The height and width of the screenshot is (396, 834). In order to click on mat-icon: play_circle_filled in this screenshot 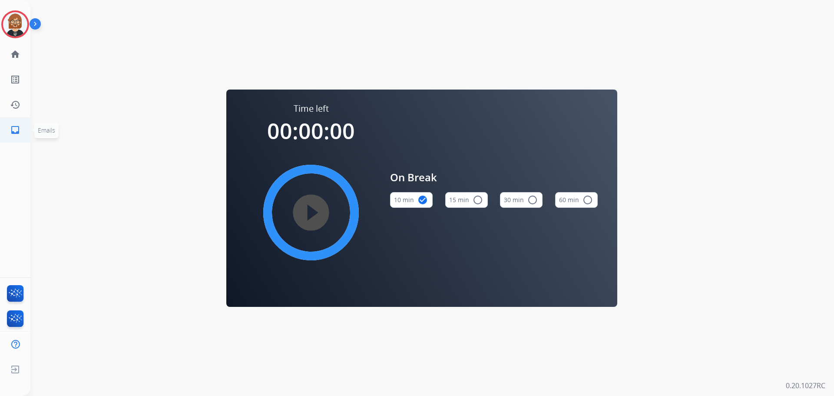, I will do `click(311, 213)`.